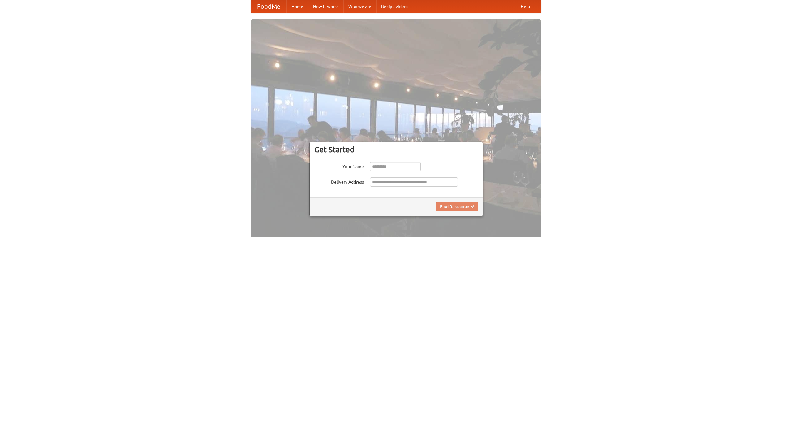 Image resolution: width=792 pixels, height=438 pixels. Describe the element at coordinates (525, 6) in the screenshot. I see `a: Help` at that location.